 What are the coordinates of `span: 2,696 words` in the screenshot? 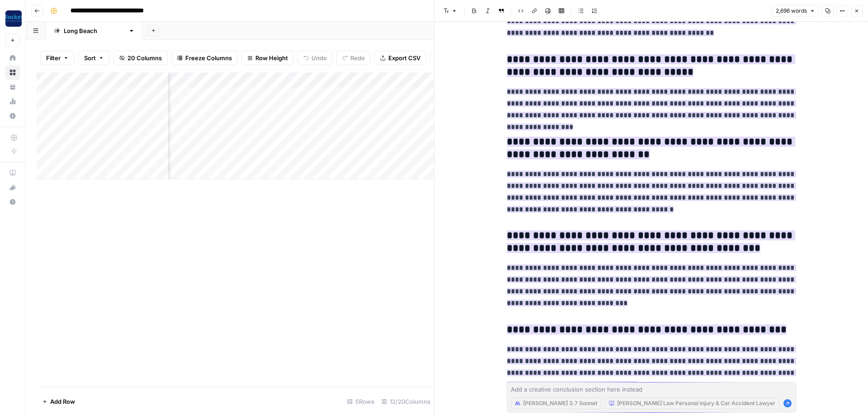 It's located at (791, 11).